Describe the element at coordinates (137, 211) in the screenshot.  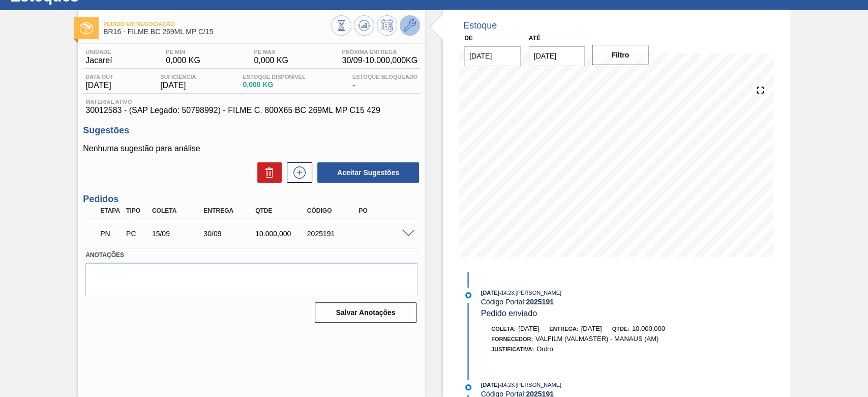
I see `div: Tipo` at that location.